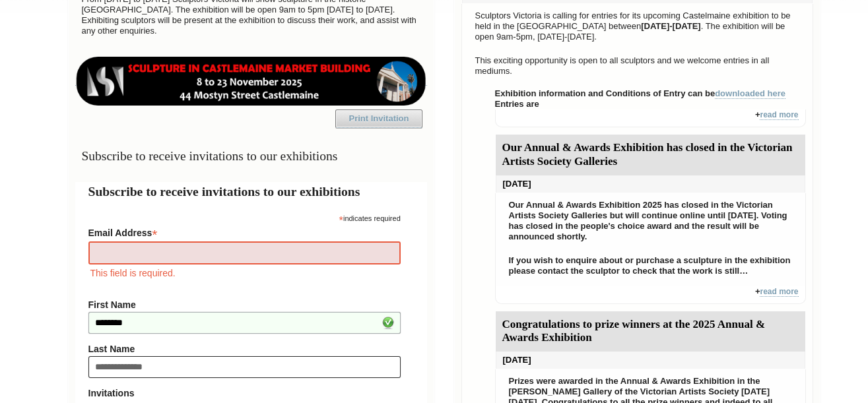  I want to click on p: This exciting opportunity is open to all sculptors and we welcome entries in all mediums., so click(637, 66).